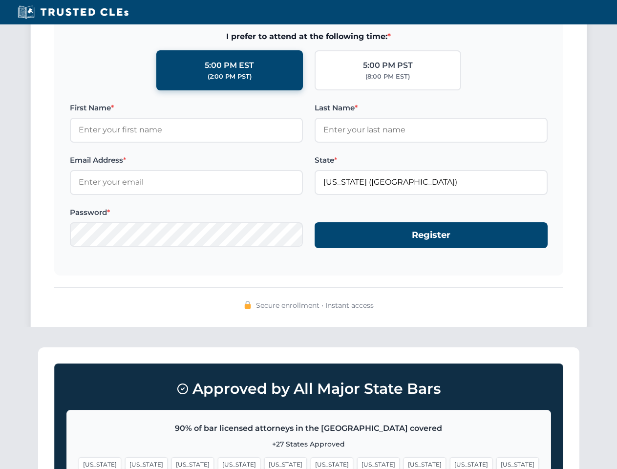 This screenshot has height=469, width=617. Describe the element at coordinates (388, 77) in the screenshot. I see `div: (8:00 PM EST)` at that location.